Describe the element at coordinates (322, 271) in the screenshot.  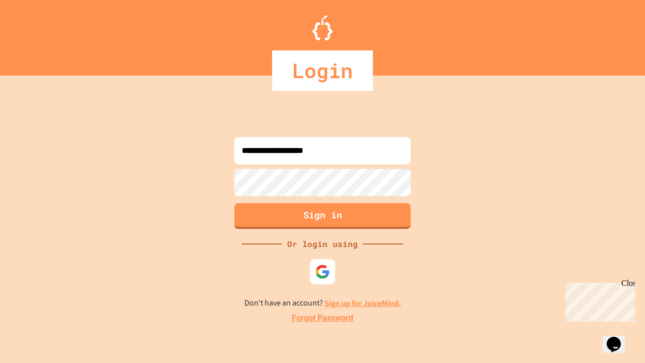
I see `img: google-icon.svg` at that location.